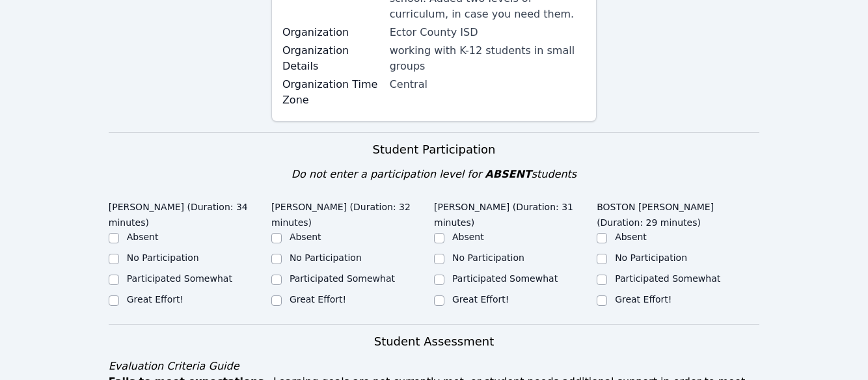  Describe the element at coordinates (332, 59) in the screenshot. I see `label: Organization Details` at that location.